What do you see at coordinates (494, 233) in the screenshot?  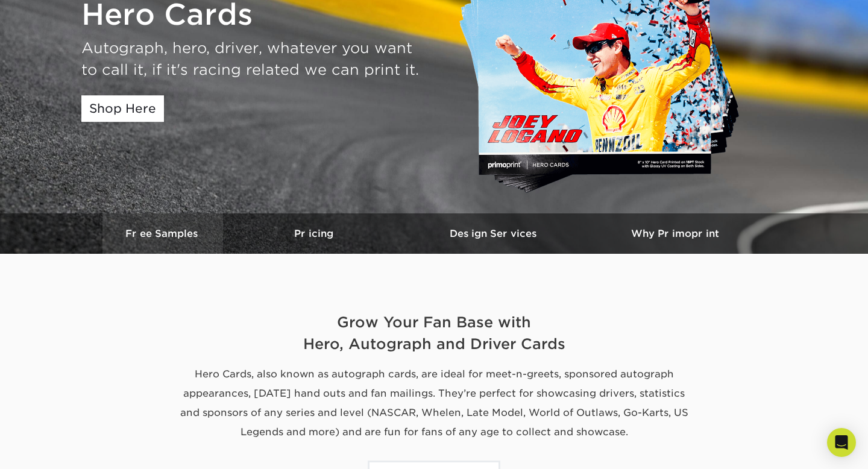 I see `h3: Design Services` at bounding box center [494, 233].